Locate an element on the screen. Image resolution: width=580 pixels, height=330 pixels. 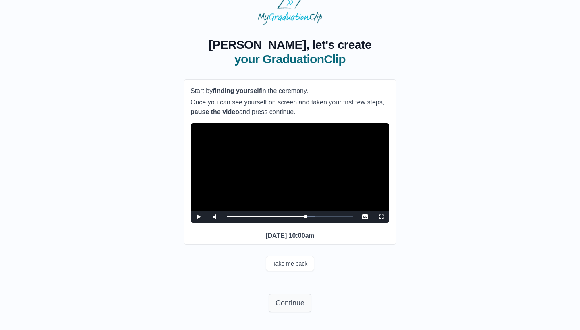
button: Fullscreen is located at coordinates (382, 217).